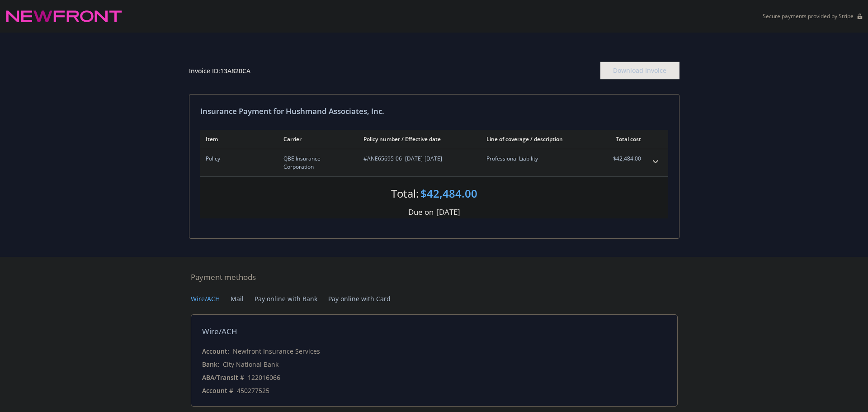 The width and height of the screenshot is (868, 412). Describe the element at coordinates (237, 159) in the screenshot. I see `span: Policy` at that location.